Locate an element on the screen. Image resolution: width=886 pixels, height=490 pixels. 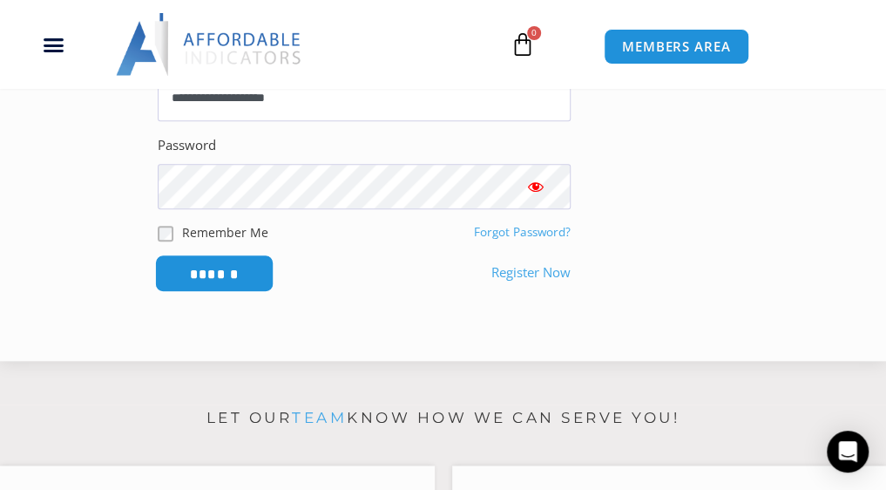
div: Open Intercom Messenger is located at coordinates (848, 451).